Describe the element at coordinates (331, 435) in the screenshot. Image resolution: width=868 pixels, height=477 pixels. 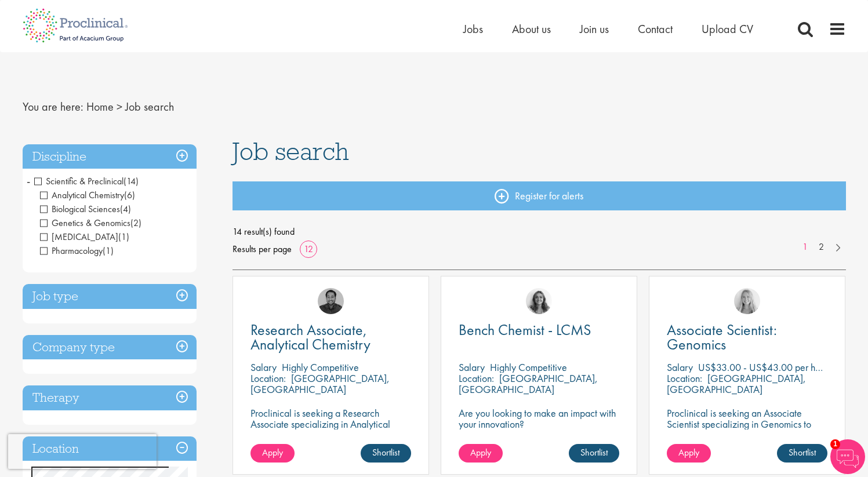
I see `p: Proclinical is seeking a Research Associate specializing in Analytical Chemistry for a contract r...` at that location.